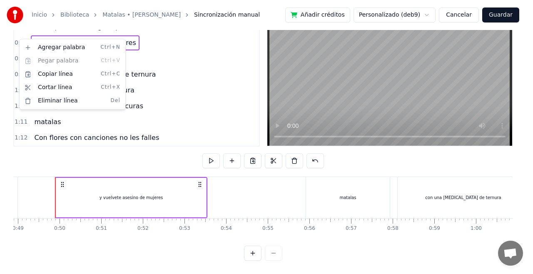  What do you see at coordinates (110, 74) in the screenshot?
I see `span: Ctrl+C` at bounding box center [110, 74].